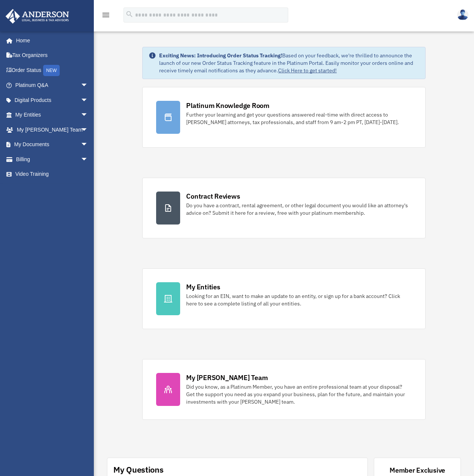 The width and height of the screenshot is (474, 476). What do you see at coordinates (52, 86) in the screenshot?
I see `a: Platinum Q&Aarrow_drop_down` at bounding box center [52, 86].